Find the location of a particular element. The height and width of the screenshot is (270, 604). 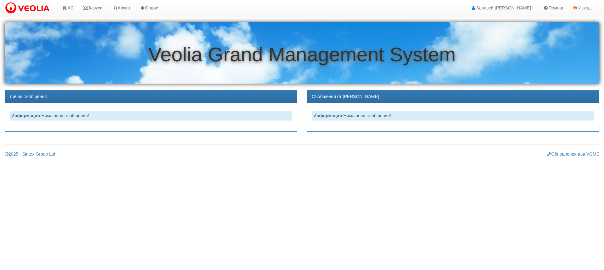

a: Обновления във VGMS is located at coordinates (574, 154).